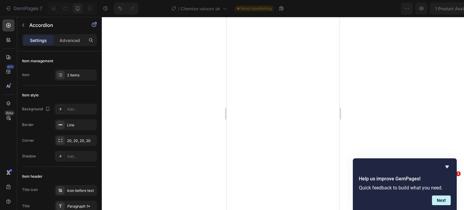  What do you see at coordinates (24, 8) in the screenshot?
I see `button: 7` at bounding box center [24, 8].